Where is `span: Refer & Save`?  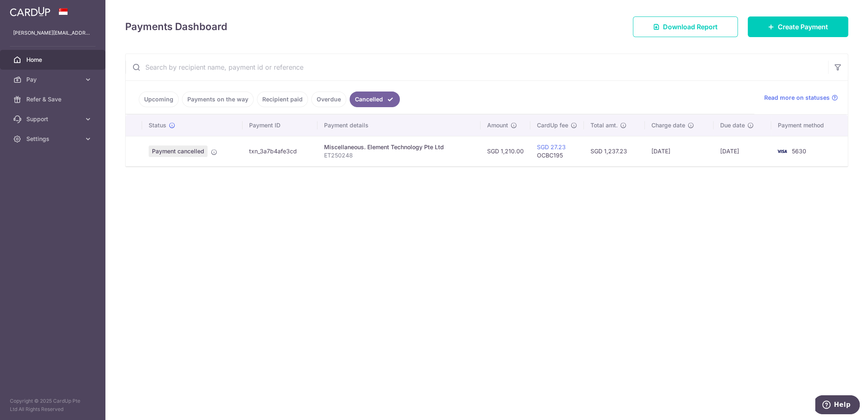 span: Refer & Save is located at coordinates (54, 99).